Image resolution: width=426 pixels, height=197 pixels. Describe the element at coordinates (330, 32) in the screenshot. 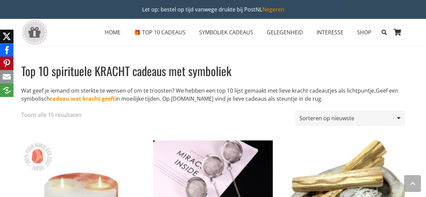

I see `span: INTERESSE` at that location.